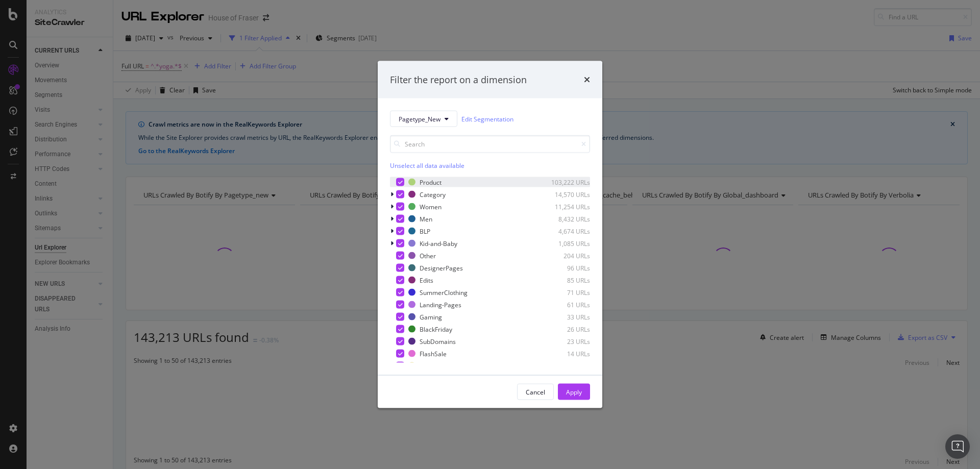 Image resolution: width=980 pixels, height=469 pixels. Describe the element at coordinates (565, 366) in the screenshot. I see `div: 10 URLs` at that location.